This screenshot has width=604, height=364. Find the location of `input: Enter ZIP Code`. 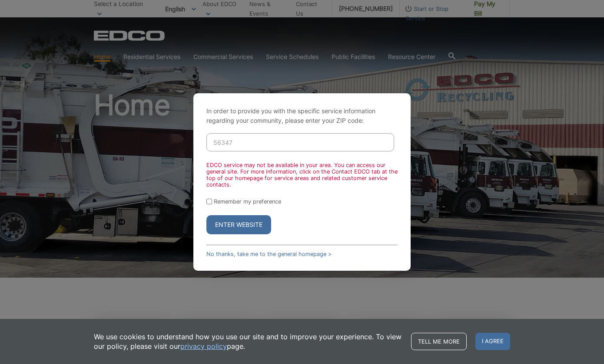

input: Enter ZIP Code is located at coordinates (300, 142).